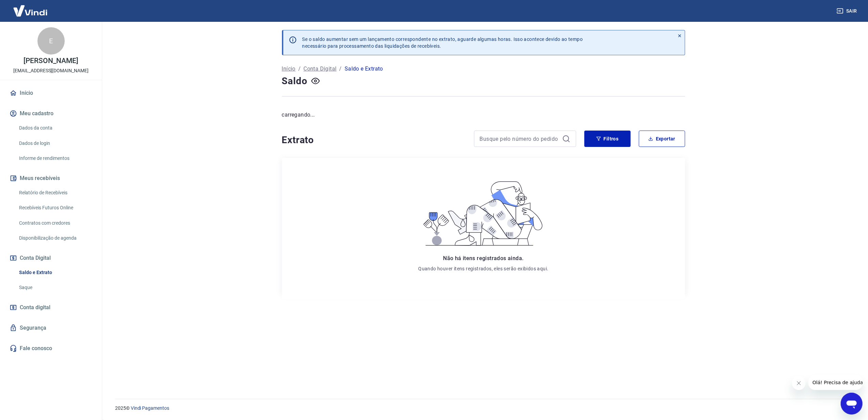 This screenshot has width=868, height=420. I want to click on button: Conta Digital, so click(51, 258).